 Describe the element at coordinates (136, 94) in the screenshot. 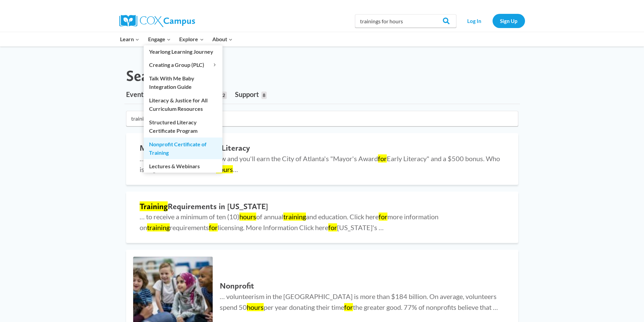

I see `span: Events` at that location.